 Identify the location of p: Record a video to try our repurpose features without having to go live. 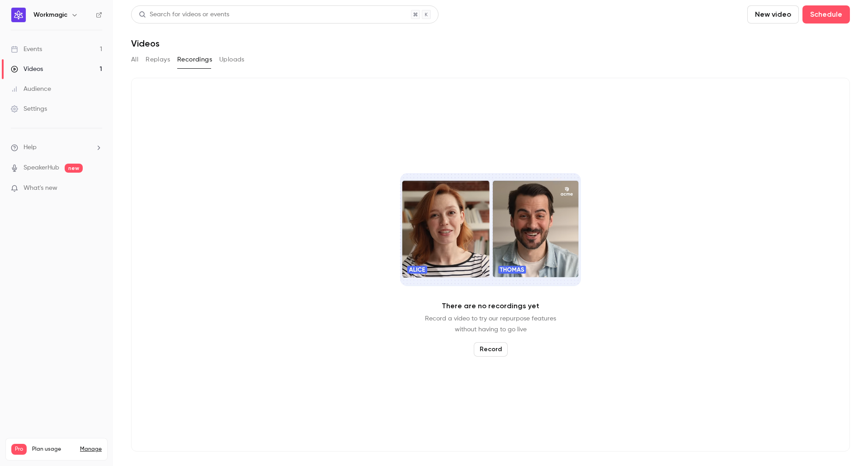
(491, 324).